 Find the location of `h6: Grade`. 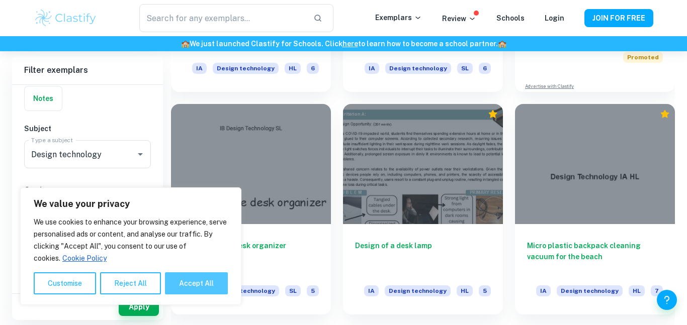

h6: Grade is located at coordinates (87, 190).